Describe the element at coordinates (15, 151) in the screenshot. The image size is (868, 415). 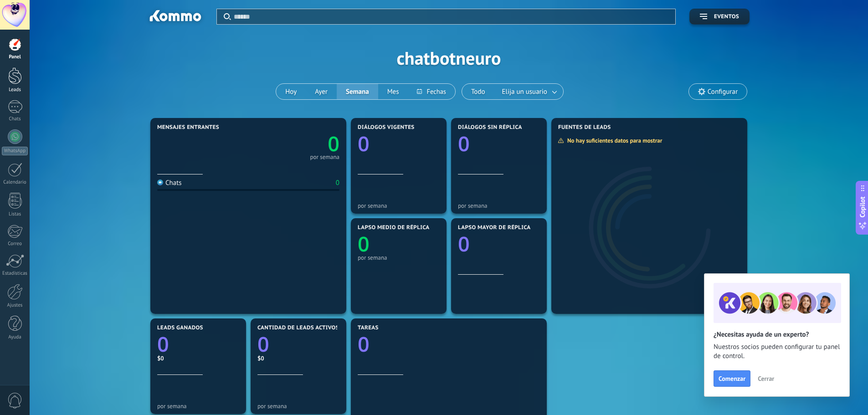
I see `div: WhatsApp` at that location.